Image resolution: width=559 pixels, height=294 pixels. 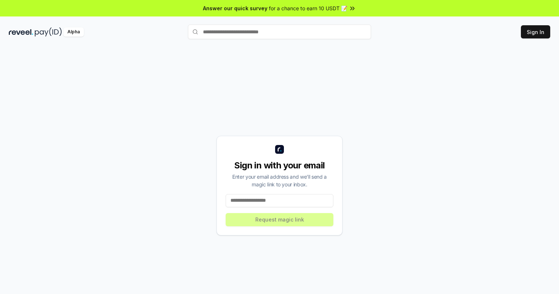 What do you see at coordinates (279, 149) in the screenshot?
I see `img: logo_small` at bounding box center [279, 149].